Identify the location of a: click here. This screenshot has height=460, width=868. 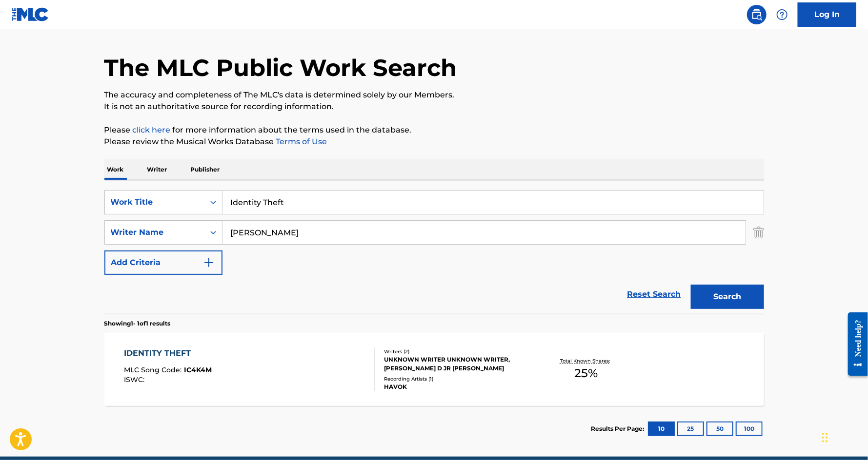
(152, 130).